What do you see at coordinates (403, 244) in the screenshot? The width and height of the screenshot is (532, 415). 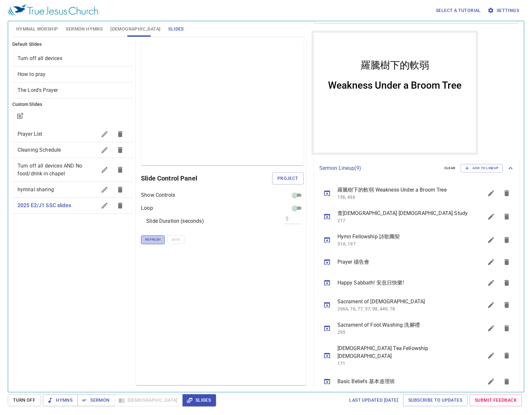 I see `p: 51A, 197` at bounding box center [403, 244].